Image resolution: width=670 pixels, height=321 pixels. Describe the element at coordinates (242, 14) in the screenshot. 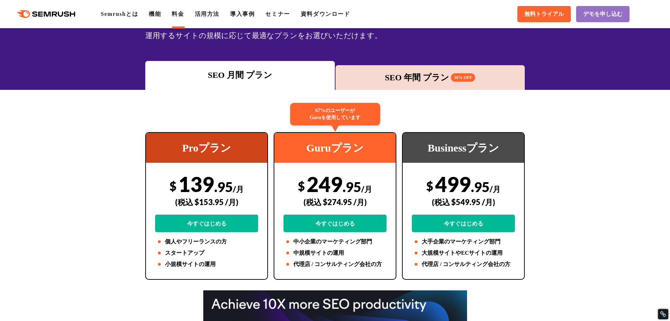

I see `a: 導入事例` at that location.